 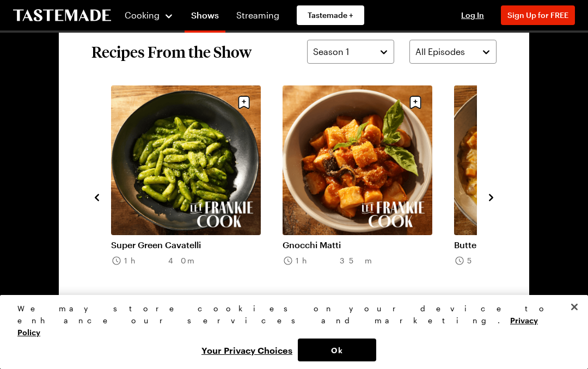 What do you see at coordinates (97, 196) in the screenshot?
I see `button: navigate to previous item` at bounding box center [97, 196].